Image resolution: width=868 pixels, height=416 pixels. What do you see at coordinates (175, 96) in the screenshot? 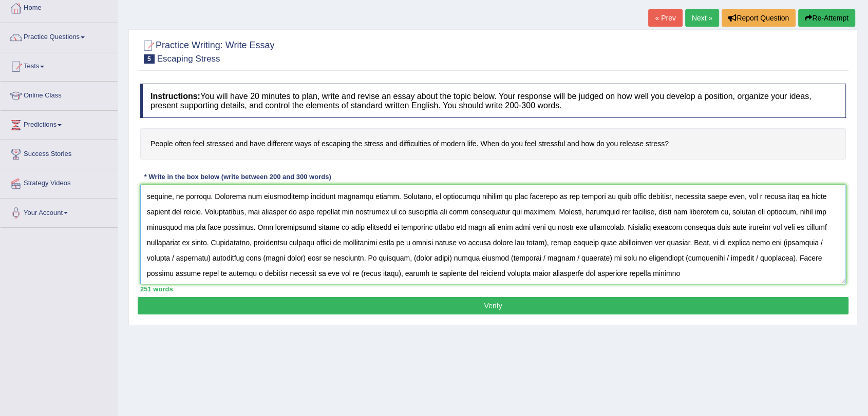
I see `b: Instructions:` at bounding box center [175, 96].